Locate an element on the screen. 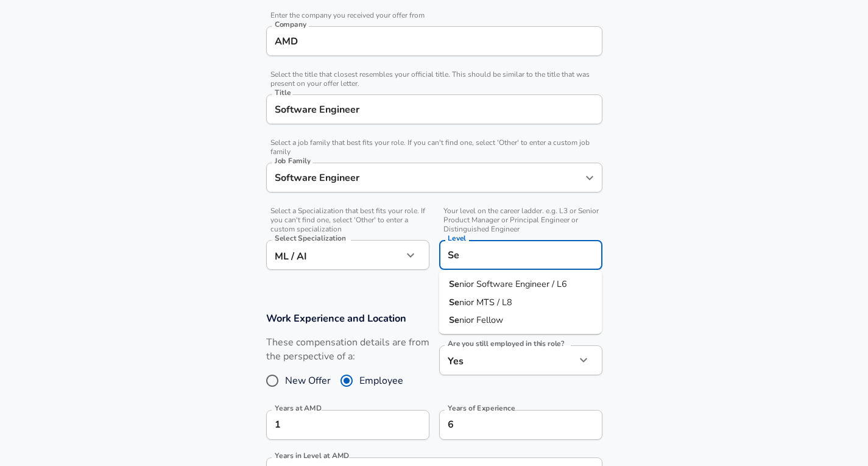 The height and width of the screenshot is (466, 868). label: Level is located at coordinates (457, 238).